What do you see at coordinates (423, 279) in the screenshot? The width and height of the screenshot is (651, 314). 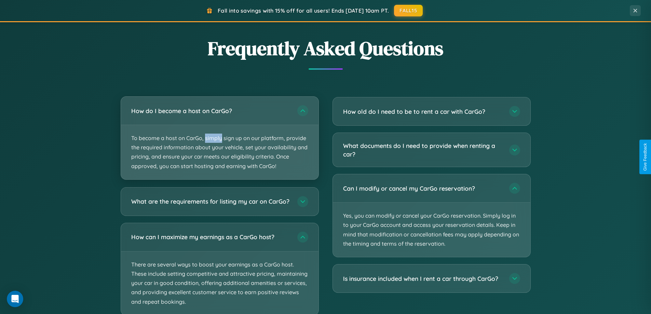 I see `h3: Is insurance included when I rent a car through CarGo?` at bounding box center [423, 279].